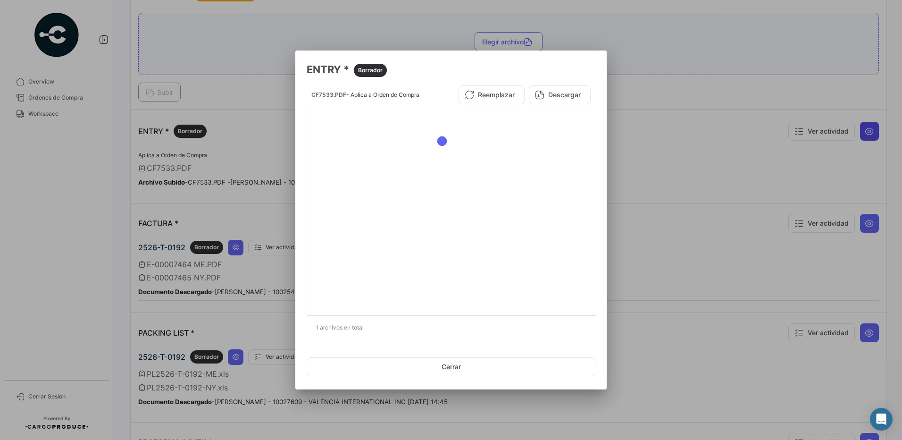  I want to click on h3: ENTRY *, so click(451, 69).